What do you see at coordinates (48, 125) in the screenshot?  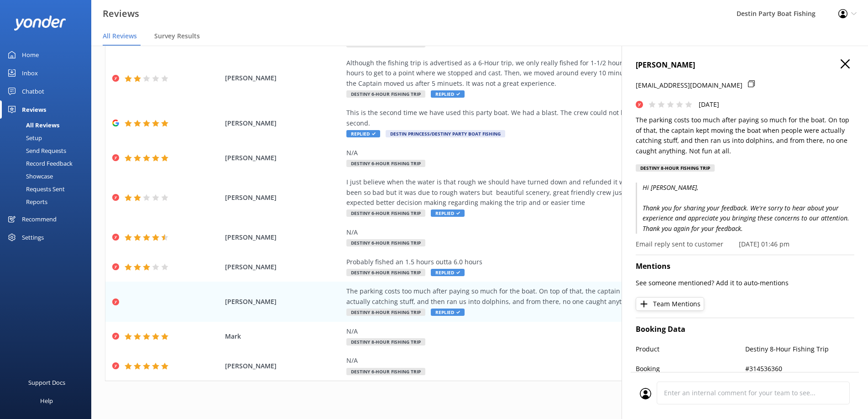 I see `a: All Reviews` at bounding box center [48, 125].